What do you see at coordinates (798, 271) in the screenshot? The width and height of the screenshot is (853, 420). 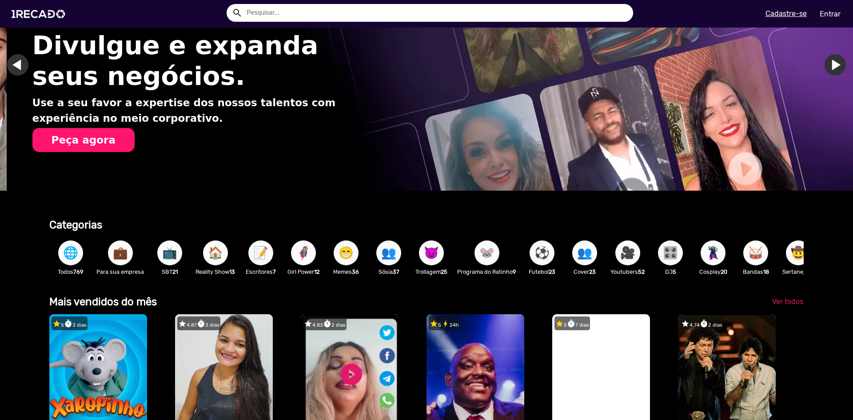 I see `p: Sertanejo` at bounding box center [798, 271].